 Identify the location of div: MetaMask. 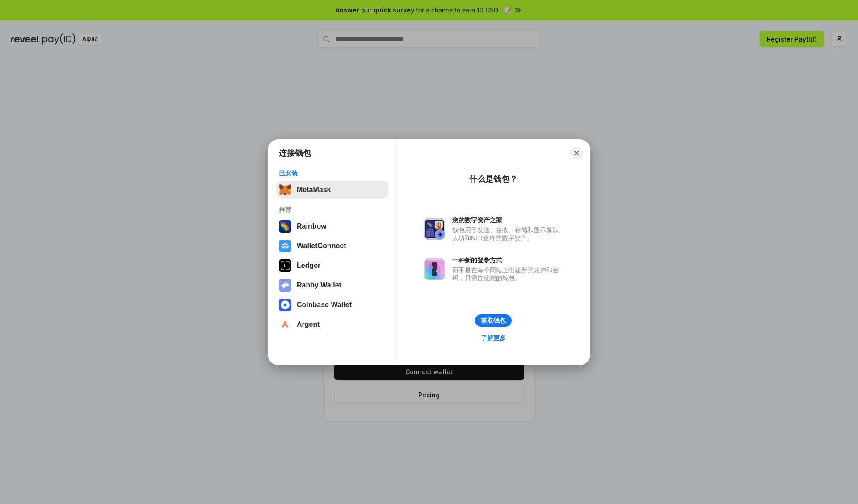
(313, 190).